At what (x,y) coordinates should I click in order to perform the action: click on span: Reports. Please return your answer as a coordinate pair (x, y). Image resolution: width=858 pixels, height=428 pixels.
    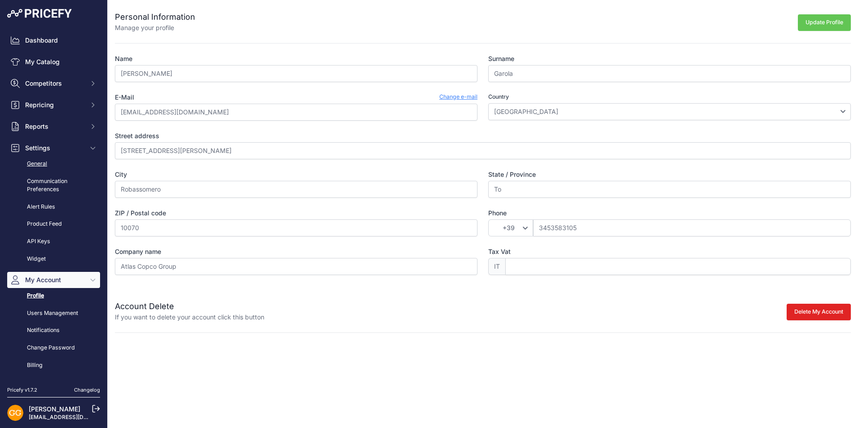
    Looking at the image, I should click on (54, 126).